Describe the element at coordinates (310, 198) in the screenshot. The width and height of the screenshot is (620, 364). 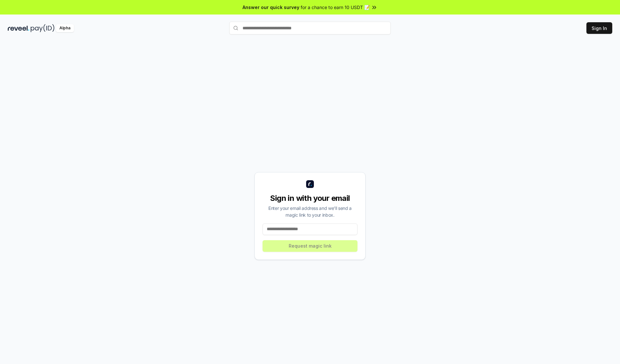
I see `div: Sign in with your email` at that location.